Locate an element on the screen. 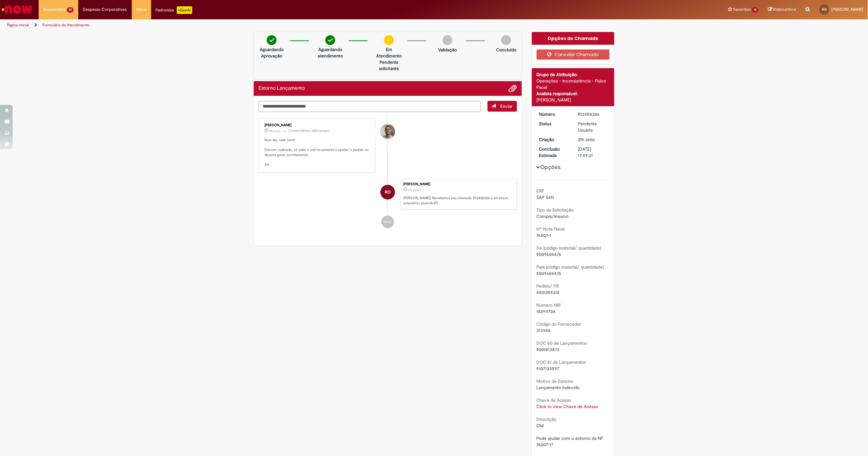 This screenshot has width=868, height=456. p: Bom dia, tudo bem? Estorno realizado, só subir o xml novamente e ajustar o pedido no dp para gera... is located at coordinates (317, 152).